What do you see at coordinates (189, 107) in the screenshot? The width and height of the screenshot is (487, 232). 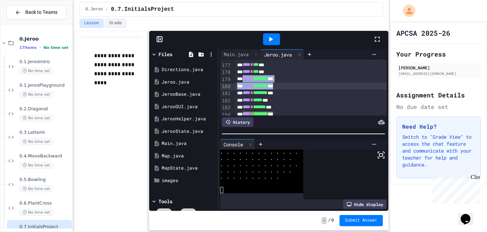 I see `div: JerooGUI.java` at bounding box center [189, 107].